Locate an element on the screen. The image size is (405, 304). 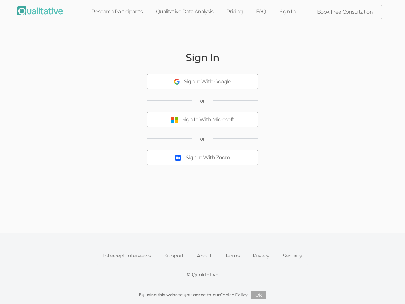
button: Sign In With Google is located at coordinates (203, 82).